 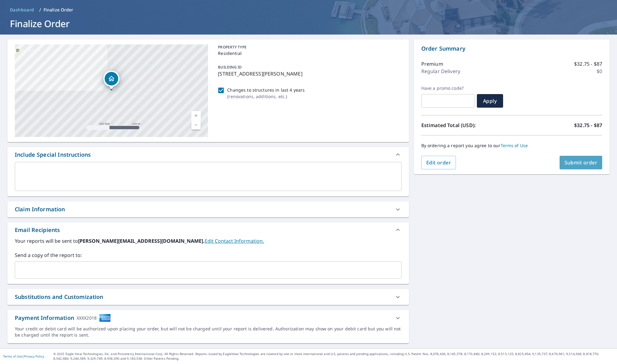 I want to click on p: PROPERTY TYPE, so click(x=308, y=47).